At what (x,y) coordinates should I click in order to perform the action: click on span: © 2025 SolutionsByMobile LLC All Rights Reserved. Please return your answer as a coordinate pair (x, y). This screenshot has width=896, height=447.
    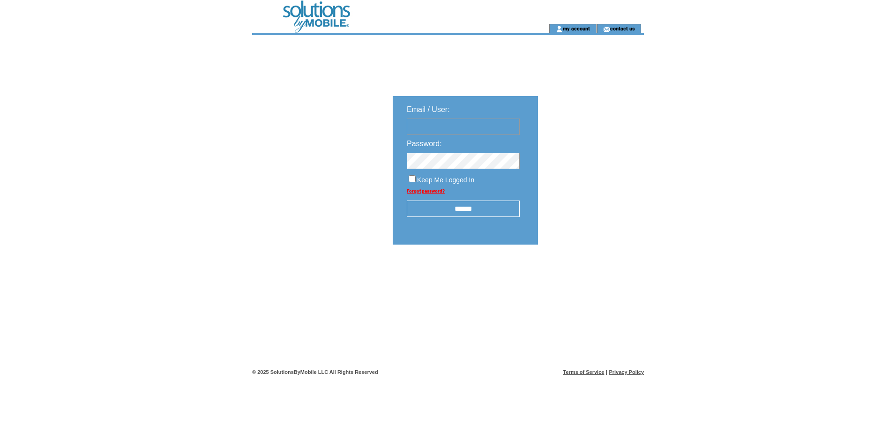
    Looking at the image, I should click on (315, 372).